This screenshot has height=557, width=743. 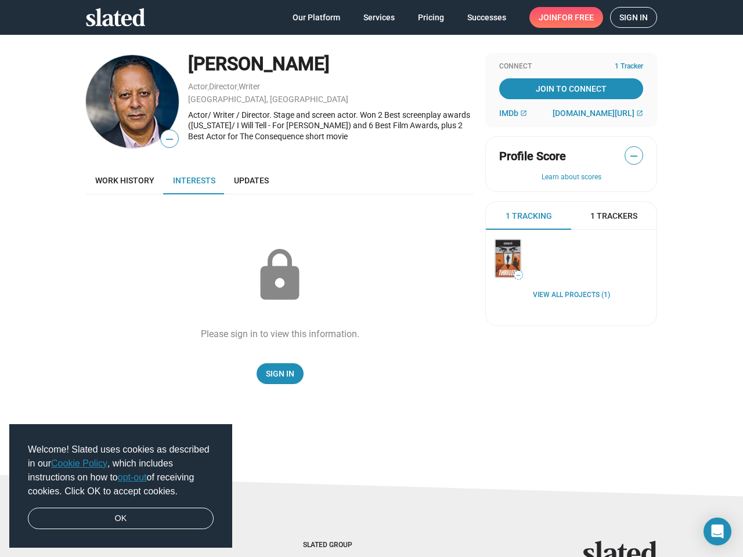 I want to click on img: Kammy Darweish, so click(x=132, y=102).